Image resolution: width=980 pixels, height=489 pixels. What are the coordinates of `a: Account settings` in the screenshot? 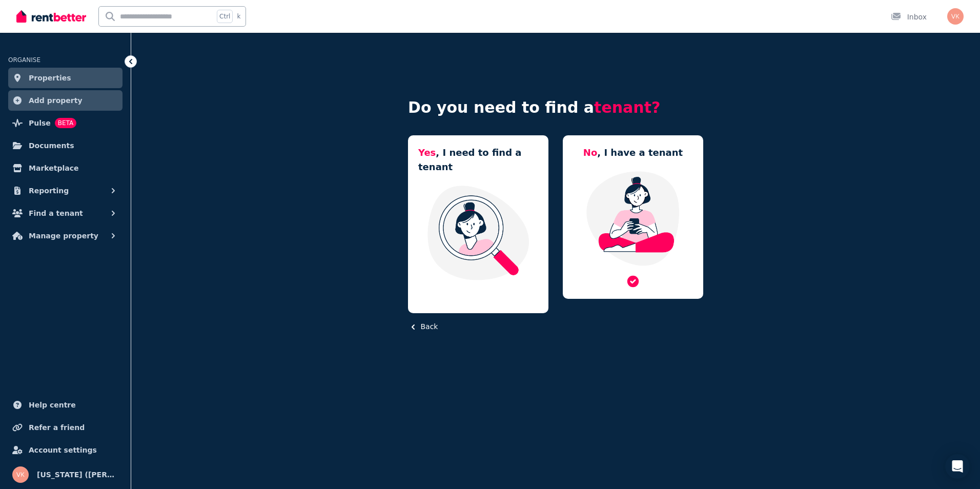 It's located at (65, 450).